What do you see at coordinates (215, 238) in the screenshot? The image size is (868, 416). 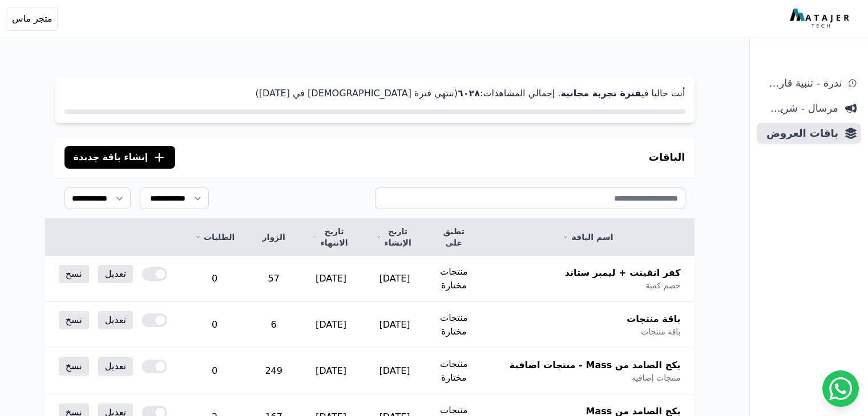 I see `a: الطلبات` at bounding box center [215, 238].